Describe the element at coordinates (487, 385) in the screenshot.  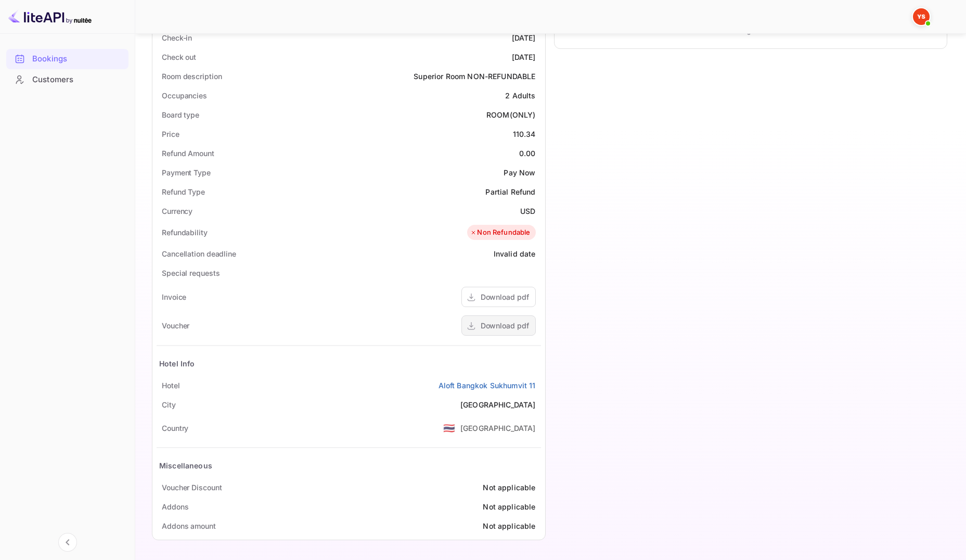
I see `a: Aloft Bangkok Sukhumvit 11` at that location.